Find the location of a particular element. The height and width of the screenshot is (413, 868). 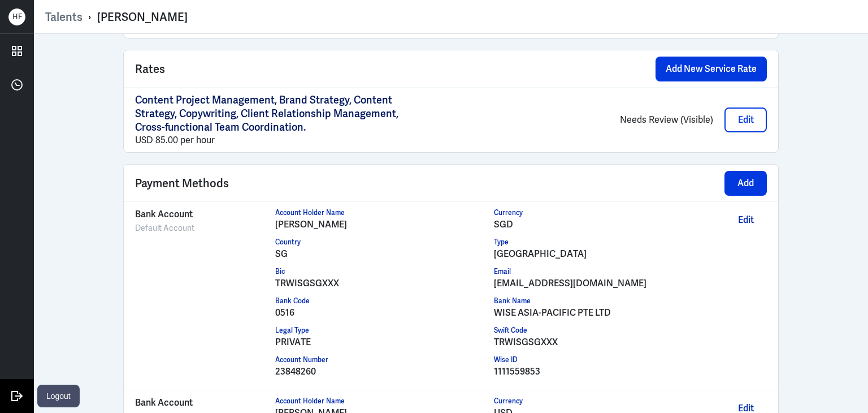

div: PRIVATE is located at coordinates (385, 342).